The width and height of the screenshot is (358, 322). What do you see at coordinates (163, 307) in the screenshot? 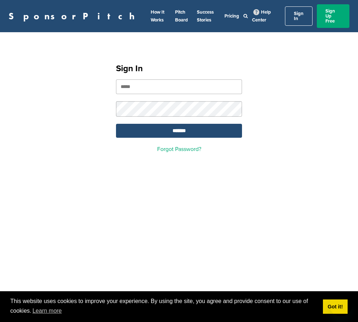
I see `span: This website uses cookies to improve your experience. By using the site, you agree and provide co...` at bounding box center [163, 307].